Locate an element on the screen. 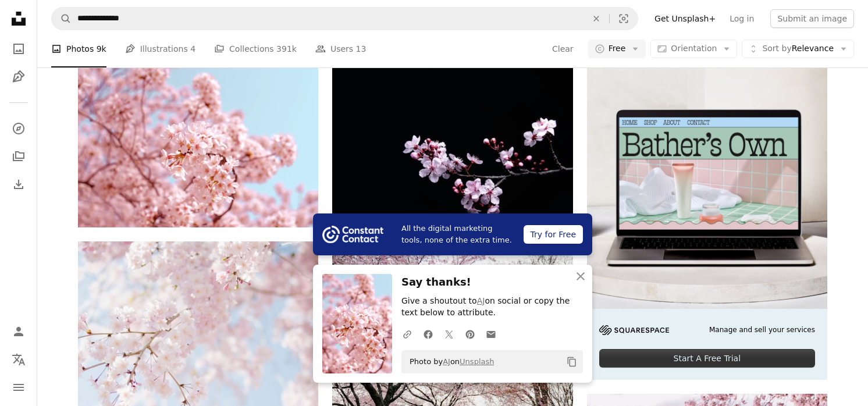 The width and height of the screenshot is (868, 406). a: Get Unsplash+ is located at coordinates (685, 19).